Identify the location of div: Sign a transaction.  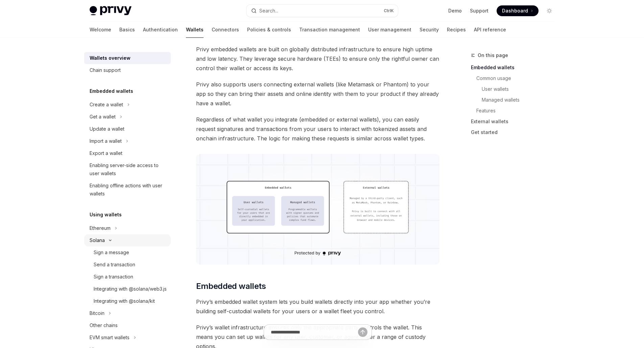
(113, 277).